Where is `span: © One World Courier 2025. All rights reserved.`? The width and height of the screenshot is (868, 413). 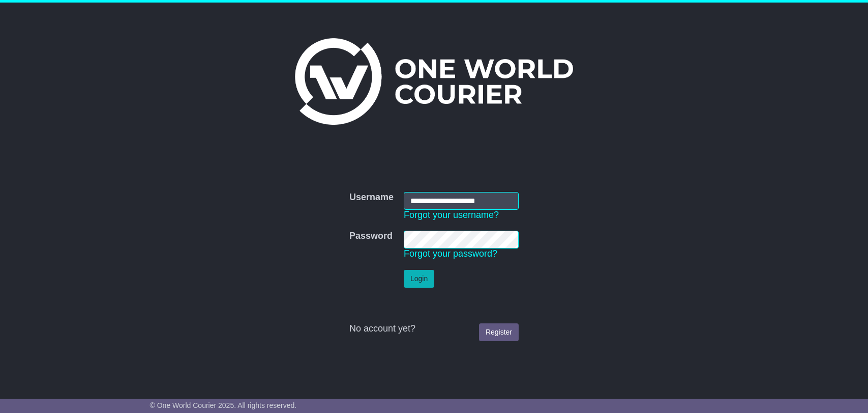
span: © One World Courier 2025. All rights reserved. is located at coordinates (223, 405).